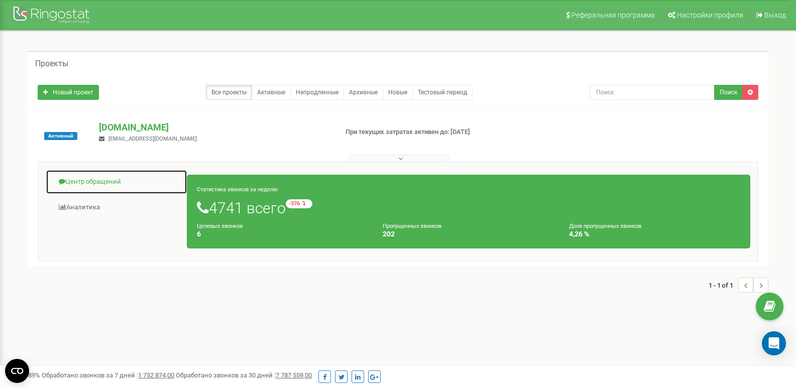  I want to click on h5: Проекты, so click(52, 64).